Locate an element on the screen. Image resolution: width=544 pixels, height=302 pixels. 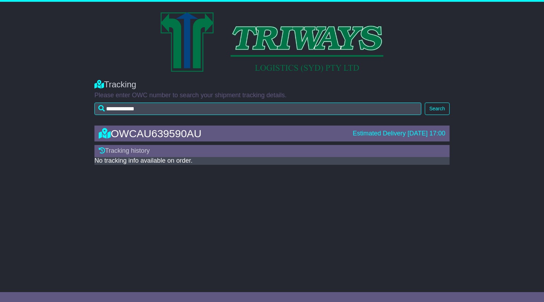
div: Tracking is located at coordinates (272, 84).